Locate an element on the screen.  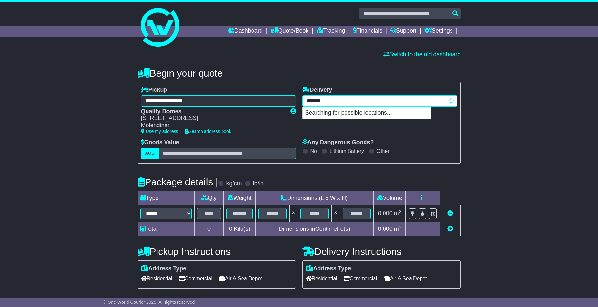
td: Volume is located at coordinates (389, 198).